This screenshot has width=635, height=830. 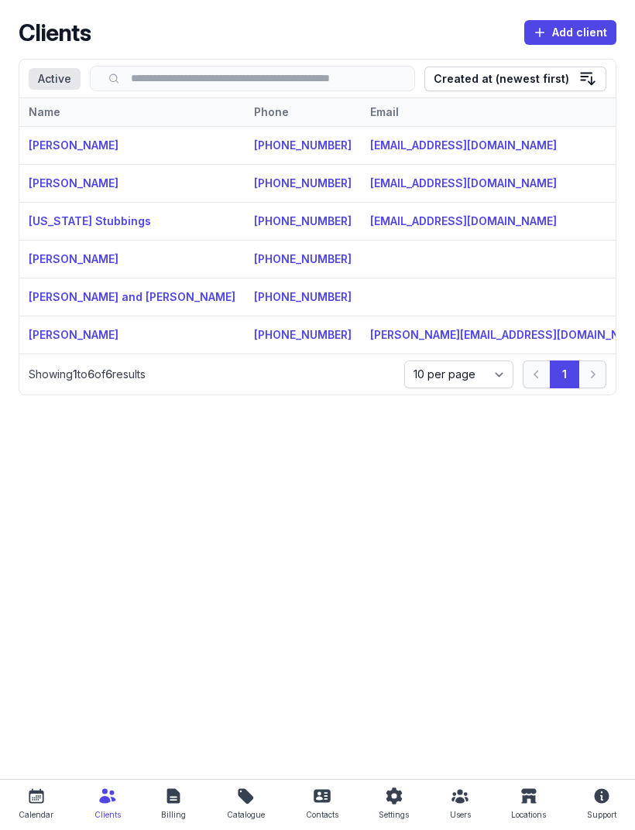 I want to click on div: Users, so click(x=460, y=815).